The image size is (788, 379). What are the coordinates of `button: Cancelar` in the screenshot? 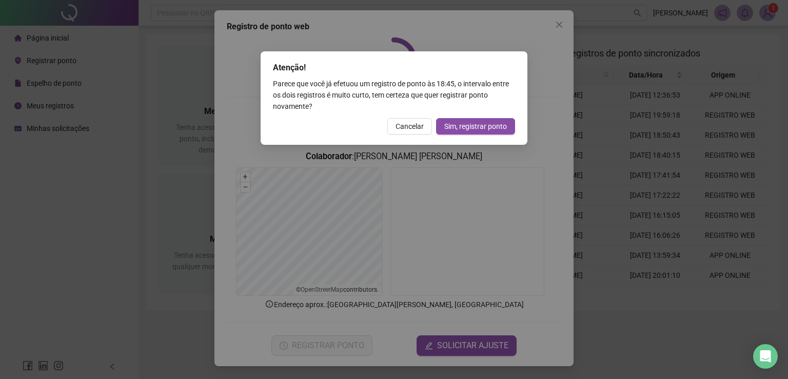 It's located at (410, 126).